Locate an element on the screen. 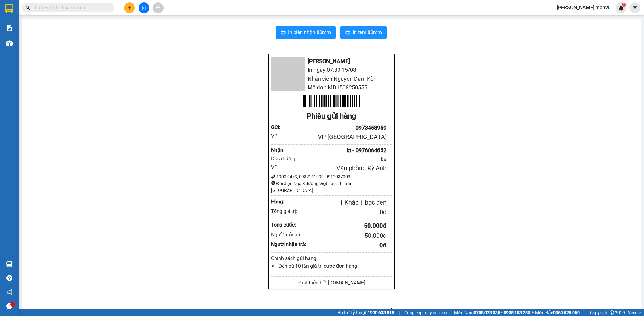 The image size is (644, 316). div: Chính sách gửi hàng: is located at coordinates (332, 259).